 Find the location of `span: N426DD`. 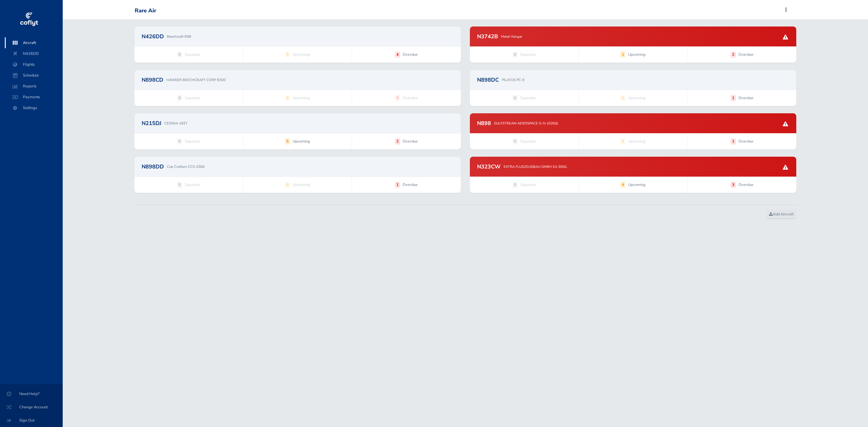

span: N426DD is located at coordinates (34, 54).